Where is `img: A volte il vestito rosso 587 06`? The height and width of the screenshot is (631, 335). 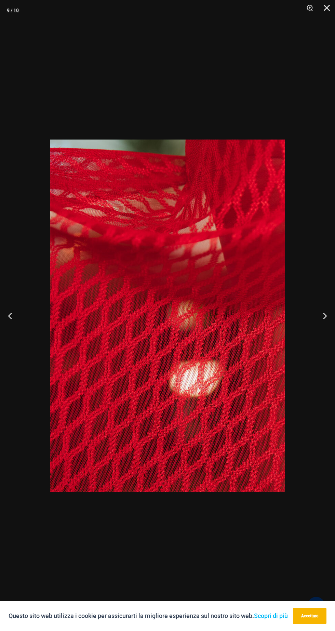
img: A volte il vestito rosso 587 06 is located at coordinates (167, 315).